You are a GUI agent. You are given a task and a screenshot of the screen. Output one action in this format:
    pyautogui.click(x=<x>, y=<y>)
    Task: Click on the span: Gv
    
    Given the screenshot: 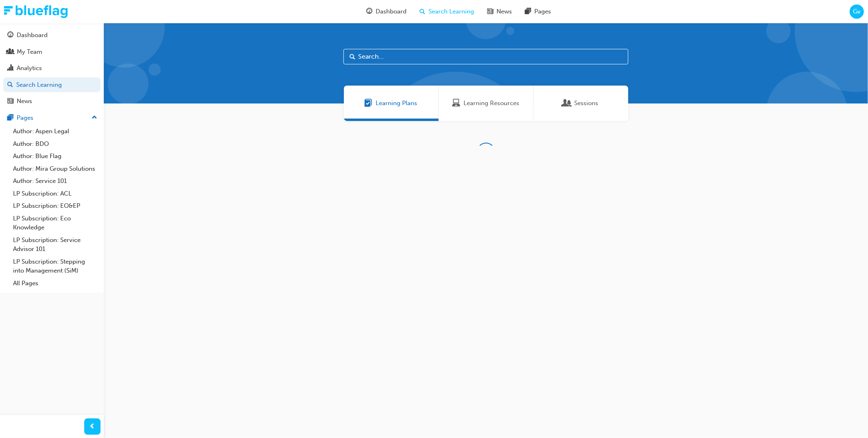 What is the action you would take?
    pyautogui.click(x=857, y=12)
    